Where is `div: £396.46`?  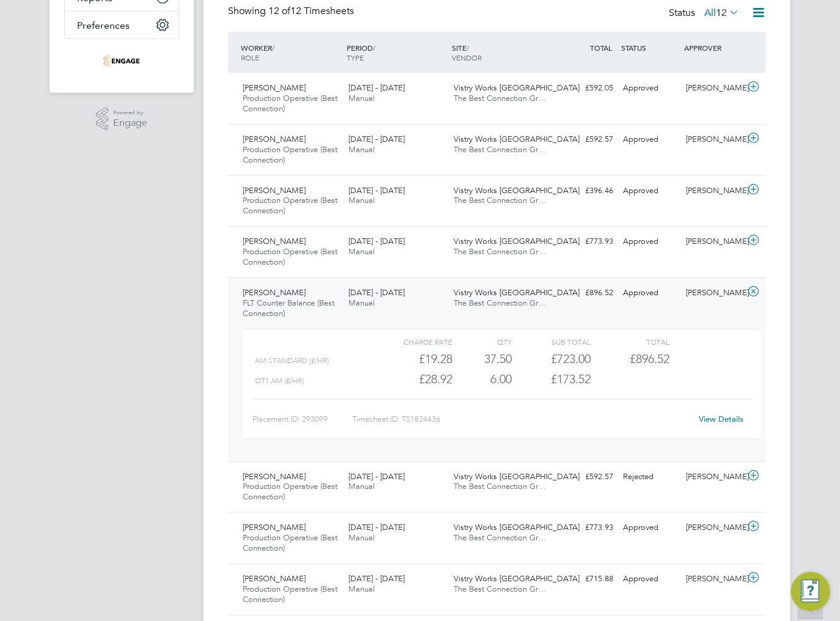 div: £396.46 is located at coordinates (586, 191).